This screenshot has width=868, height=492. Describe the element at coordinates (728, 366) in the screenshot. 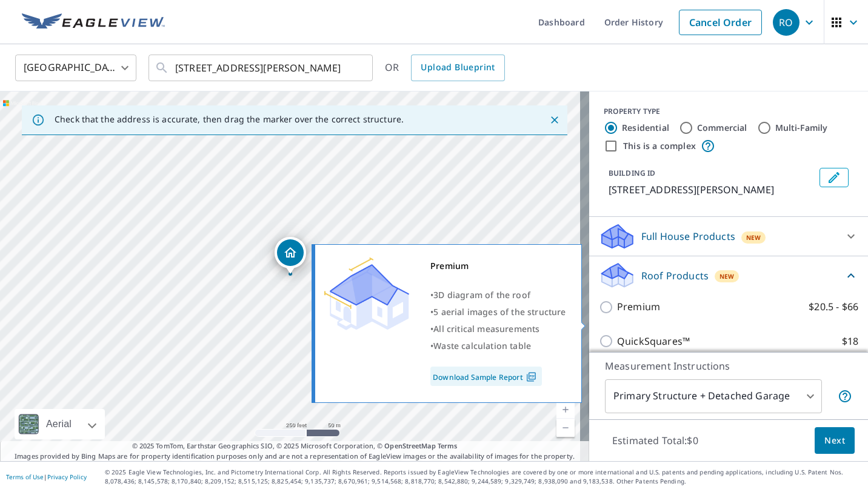

I see `p: Measurement Instructions` at that location.